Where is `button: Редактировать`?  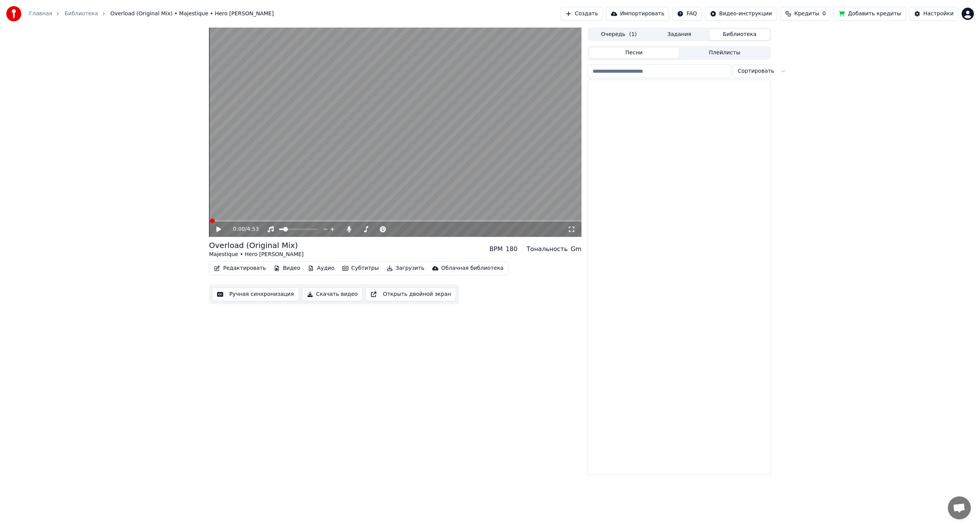
button: Редактировать is located at coordinates (240, 268).